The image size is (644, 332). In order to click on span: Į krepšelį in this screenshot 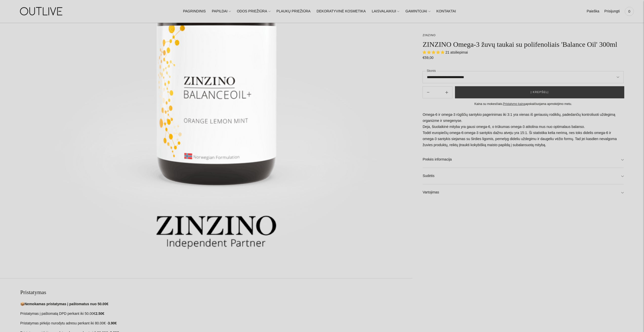, I will do `click(540, 92)`.